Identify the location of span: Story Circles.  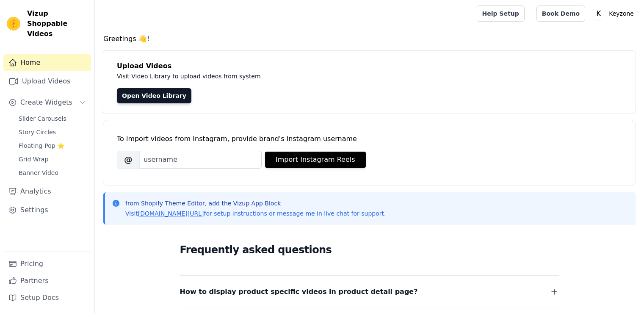
(37, 132).